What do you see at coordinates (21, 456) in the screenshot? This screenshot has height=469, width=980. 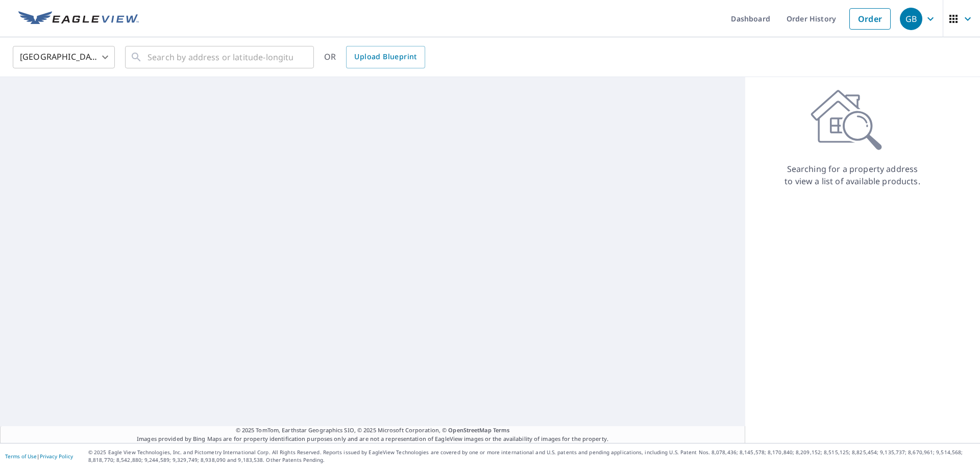 I see `a: Terms of Use` at bounding box center [21, 456].